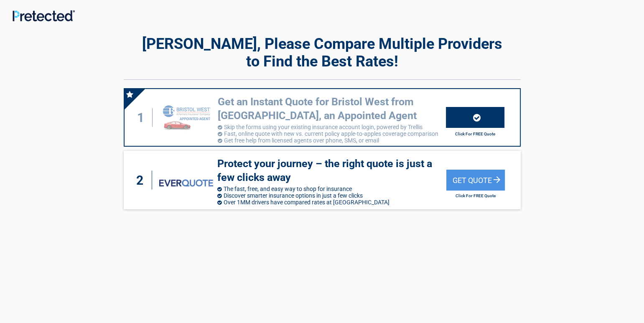 The width and height of the screenshot is (644, 323). I want to click on div: 2, so click(142, 180).